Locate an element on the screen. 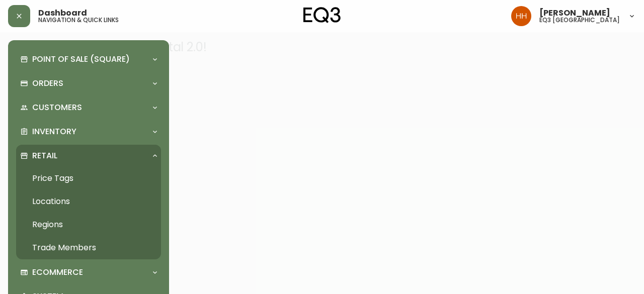 This screenshot has width=644, height=294. div: Customers is located at coordinates (88, 107).